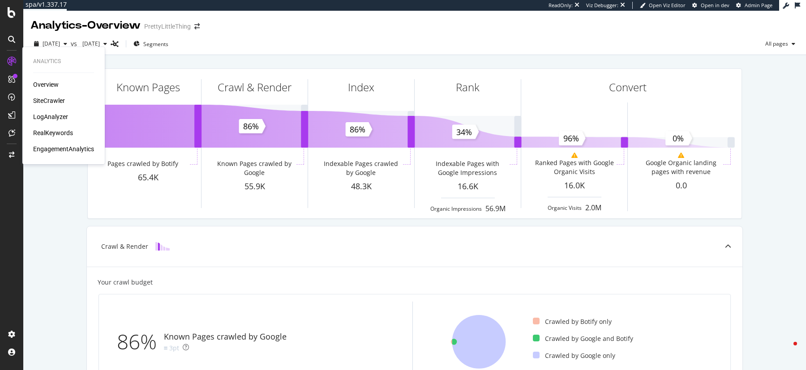  I want to click on a: RealKeywords, so click(53, 133).